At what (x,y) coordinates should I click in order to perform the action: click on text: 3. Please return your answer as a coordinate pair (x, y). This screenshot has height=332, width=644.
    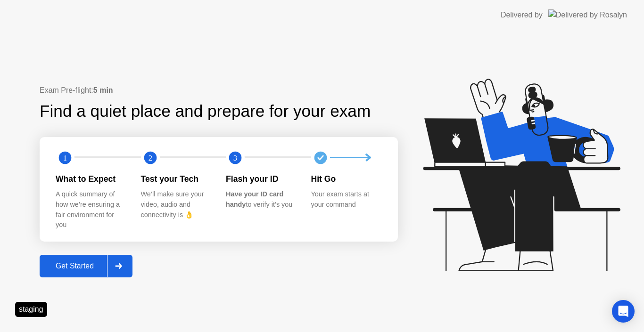
    Looking at the image, I should click on (235, 158).